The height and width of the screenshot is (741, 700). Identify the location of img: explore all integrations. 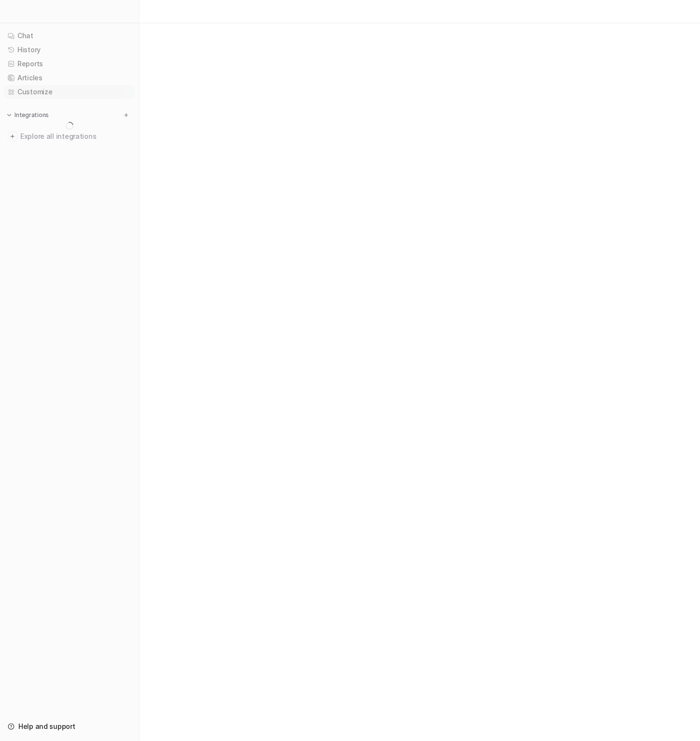
(12, 136).